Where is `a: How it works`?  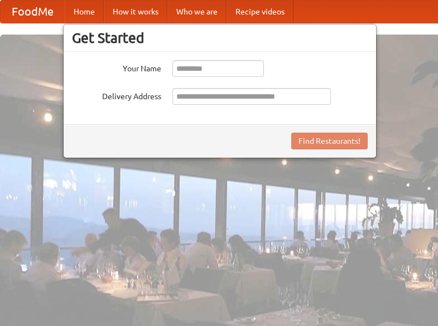
a: How it works is located at coordinates (136, 12).